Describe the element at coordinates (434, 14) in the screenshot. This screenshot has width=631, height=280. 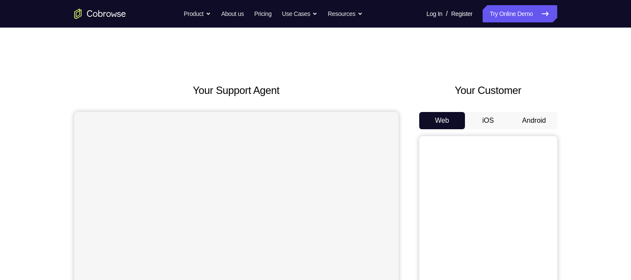
I see `a: Log In` at that location.